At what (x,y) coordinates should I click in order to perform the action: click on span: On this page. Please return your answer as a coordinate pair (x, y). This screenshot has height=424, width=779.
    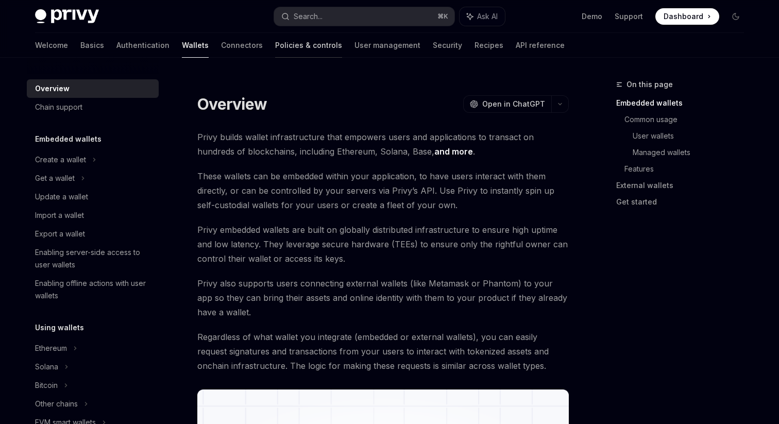
    Looking at the image, I should click on (650, 84).